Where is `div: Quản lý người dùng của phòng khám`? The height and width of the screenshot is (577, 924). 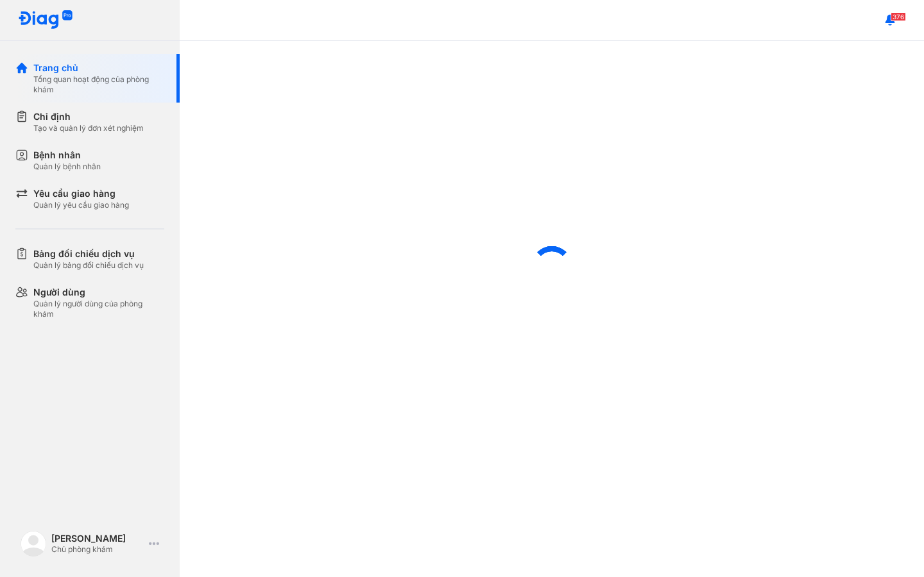
div: Quản lý người dùng của phòng khám is located at coordinates (99, 309).